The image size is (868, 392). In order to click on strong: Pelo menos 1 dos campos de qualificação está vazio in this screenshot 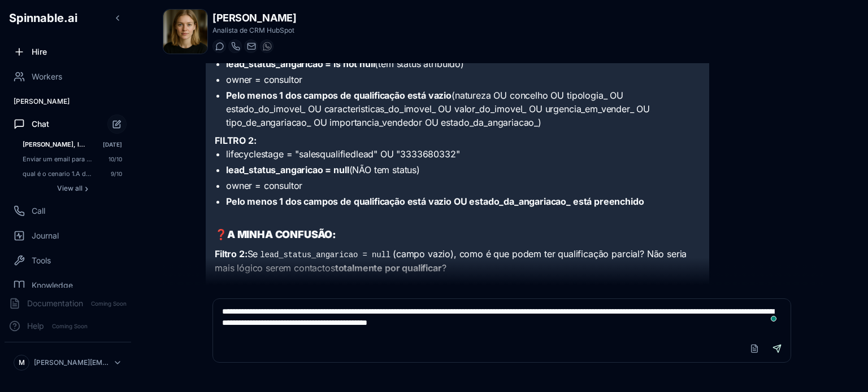, I will do `click(339, 95)`.